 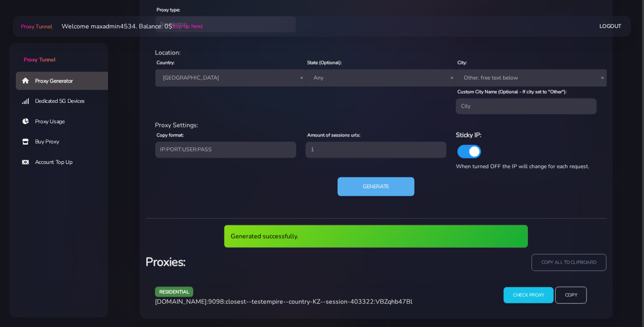 I want to click on a: Logout, so click(x=611, y=26).